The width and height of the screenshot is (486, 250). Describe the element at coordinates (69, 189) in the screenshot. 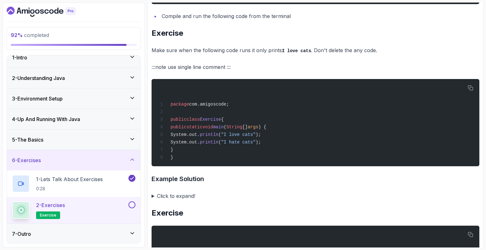

I see `p: 0:28` at that location.